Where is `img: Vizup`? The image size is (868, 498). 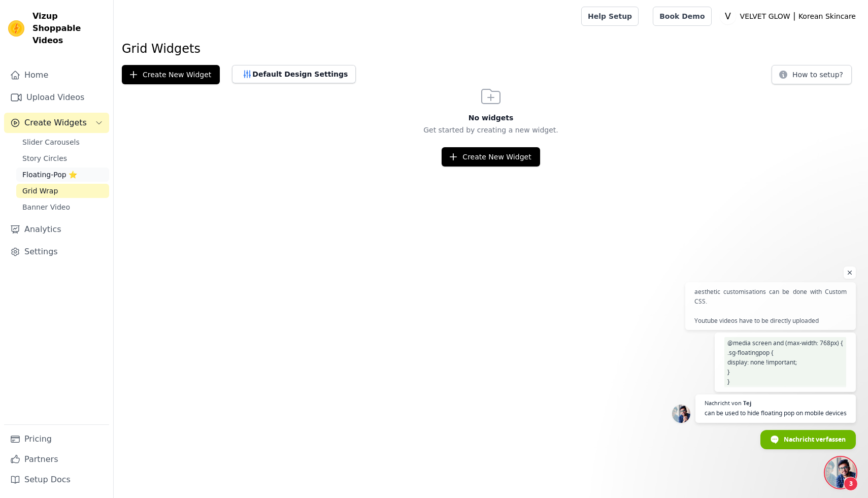 img: Vizup is located at coordinates (16, 28).